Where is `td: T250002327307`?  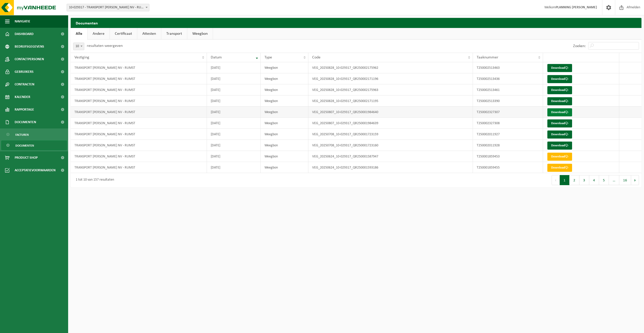
td: T250002327307 is located at coordinates (508, 112).